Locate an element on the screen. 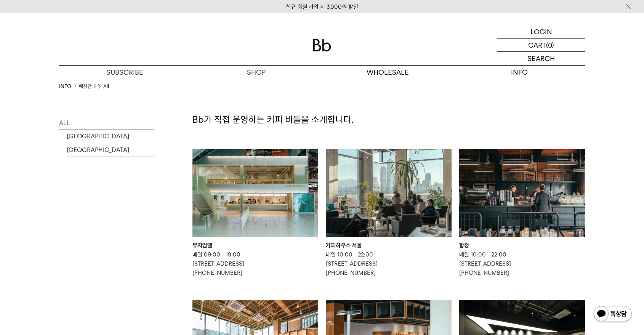 The height and width of the screenshot is (335, 644). p: SUBSCRIBE is located at coordinates (125, 72).